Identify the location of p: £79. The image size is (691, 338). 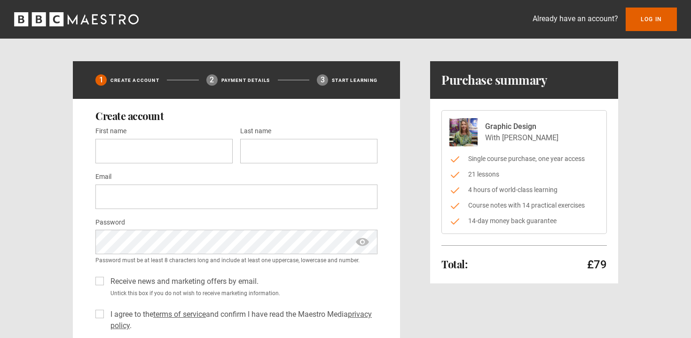
(597, 264).